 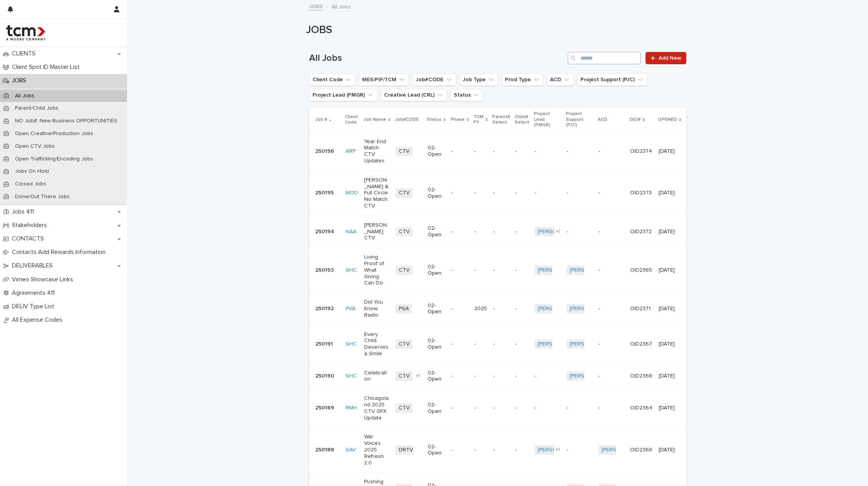 I want to click on p: OID2366, so click(x=641, y=376).